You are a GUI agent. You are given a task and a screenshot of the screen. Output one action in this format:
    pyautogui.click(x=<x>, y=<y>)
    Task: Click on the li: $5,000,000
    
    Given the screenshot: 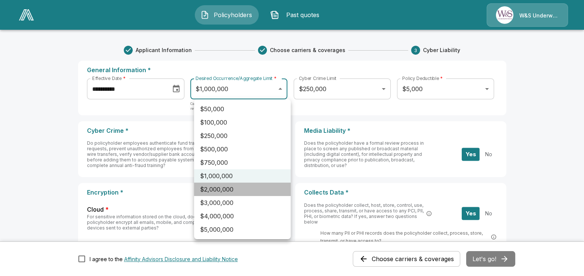 What is the action you would take?
    pyautogui.click(x=242, y=229)
    